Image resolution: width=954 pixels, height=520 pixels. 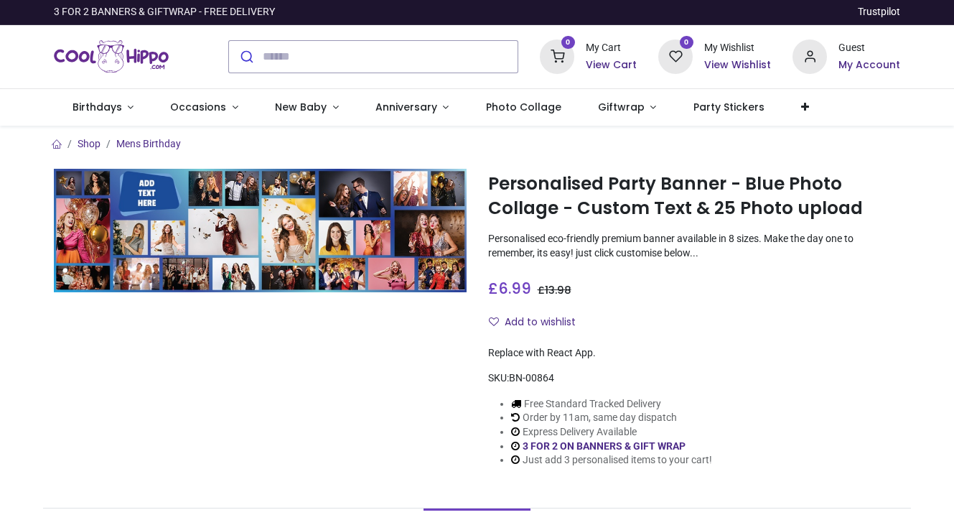 I want to click on h1: Personalised Party Banner - Blue Photo Collage - Custom Text & 25 Photo upload, so click(x=694, y=196).